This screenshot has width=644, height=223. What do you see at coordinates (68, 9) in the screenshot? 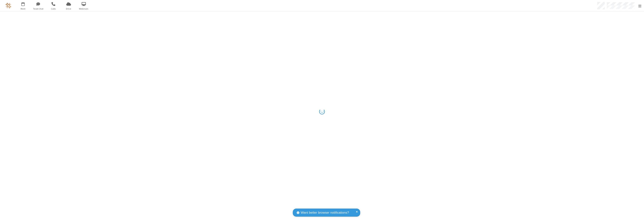
I see `span: Drive` at bounding box center [68, 9].